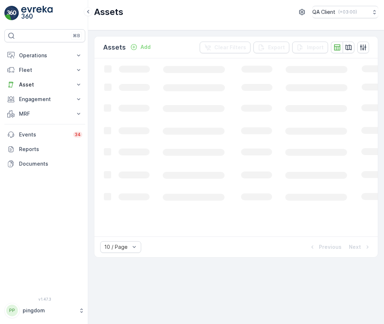  I want to click on button: Fleet, so click(45, 70).